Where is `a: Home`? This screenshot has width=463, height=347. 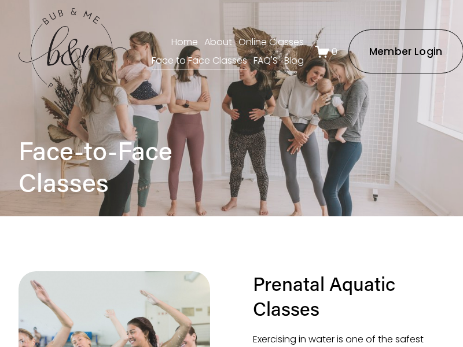
a: Home is located at coordinates (185, 43).